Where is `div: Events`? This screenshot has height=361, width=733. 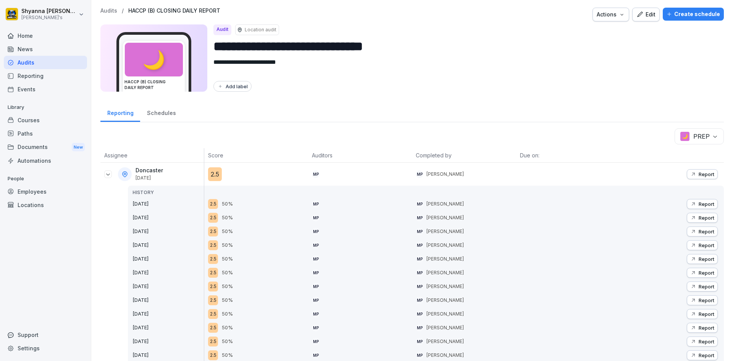 div: Events is located at coordinates (45, 89).